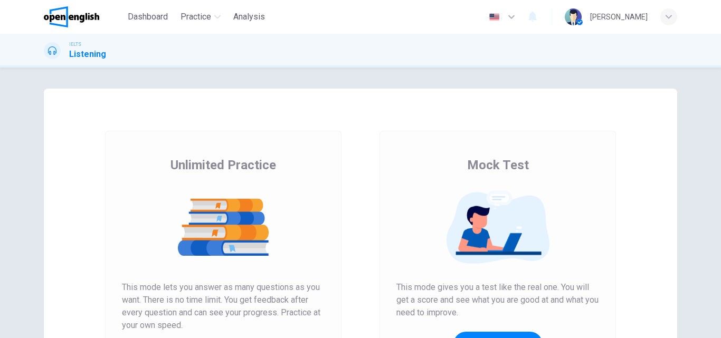 Image resolution: width=721 pixels, height=338 pixels. I want to click on a: Analysis, so click(249, 17).